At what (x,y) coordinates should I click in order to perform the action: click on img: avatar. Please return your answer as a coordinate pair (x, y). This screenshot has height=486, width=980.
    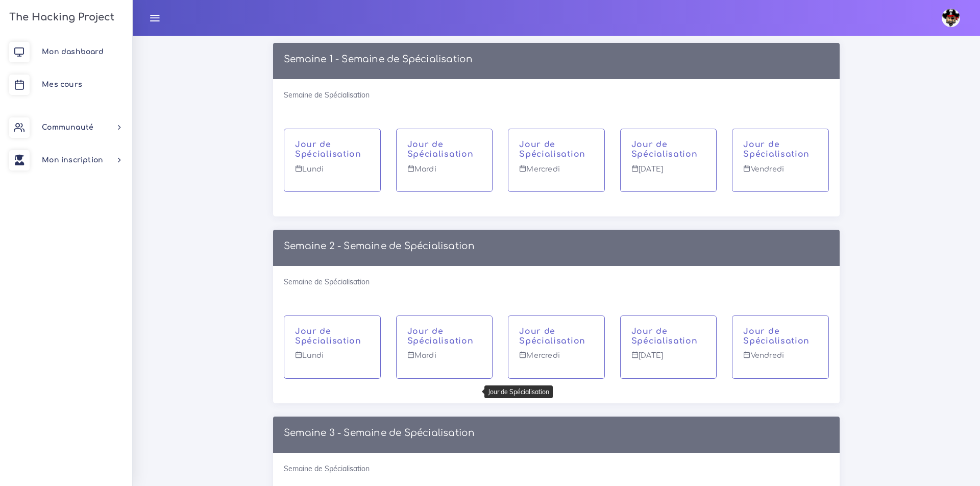
    Looking at the image, I should click on (951, 18).